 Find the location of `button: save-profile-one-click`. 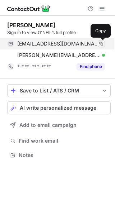

button: save-profile-one-click is located at coordinates (59, 91).